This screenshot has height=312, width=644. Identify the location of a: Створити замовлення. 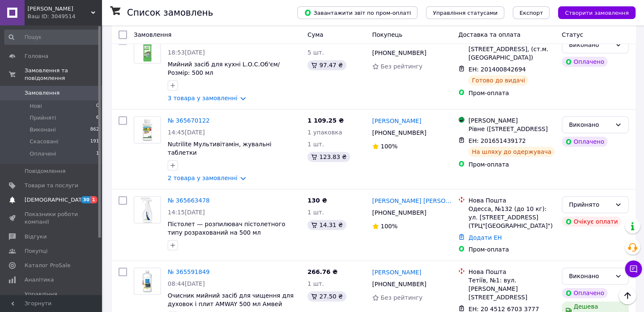
(593, 12).